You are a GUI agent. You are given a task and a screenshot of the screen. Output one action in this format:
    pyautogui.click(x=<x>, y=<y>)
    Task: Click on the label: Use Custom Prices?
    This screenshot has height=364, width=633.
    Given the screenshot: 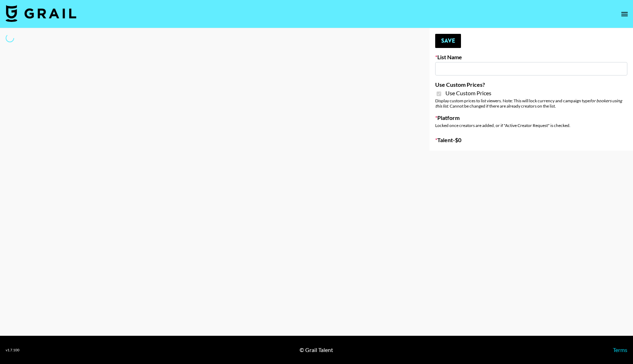 What is the action you would take?
    pyautogui.click(x=531, y=85)
    